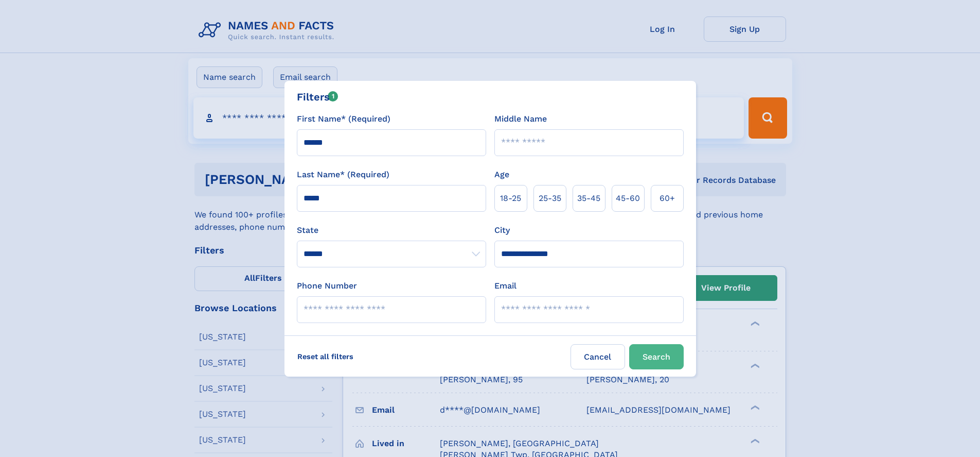 The height and width of the screenshot is (457, 980). What do you see at coordinates (325, 356) in the screenshot?
I see `label: Reset all filters` at bounding box center [325, 356].